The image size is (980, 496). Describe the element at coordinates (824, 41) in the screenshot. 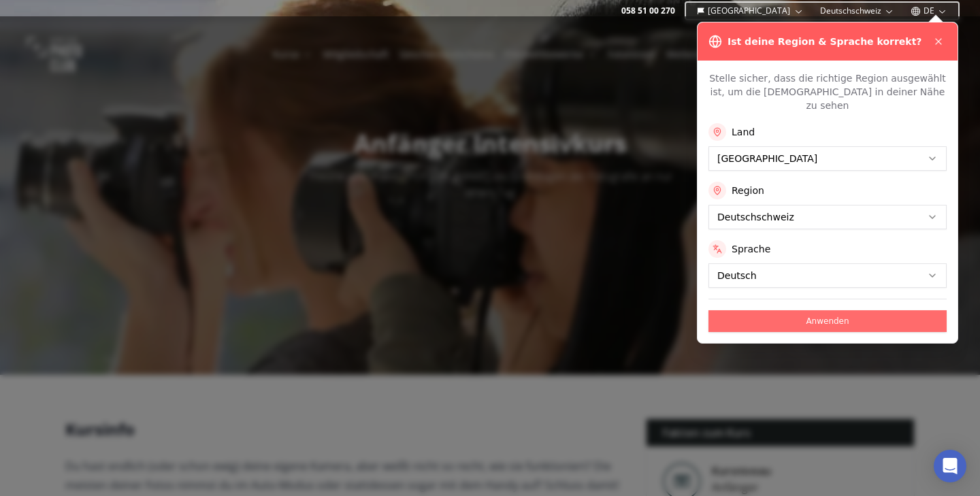

I see `h3: Ist deine Region & Sprache korrekt?` at that location.